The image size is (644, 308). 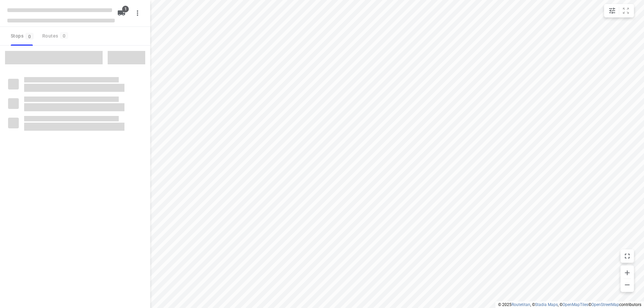 What do you see at coordinates (619, 11) in the screenshot?
I see `div: small contained button group` at bounding box center [619, 11].